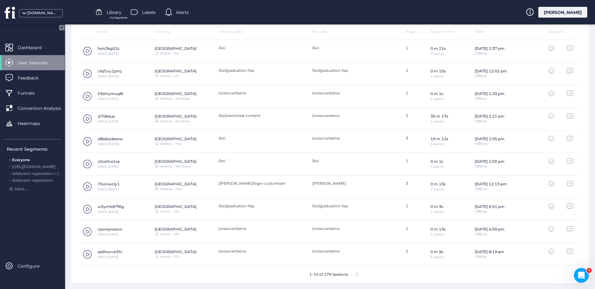 This screenshot has width=595, height=289. What do you see at coordinates (265, 31) in the screenshot?
I see `div: Landing URL` at bounding box center [265, 31].